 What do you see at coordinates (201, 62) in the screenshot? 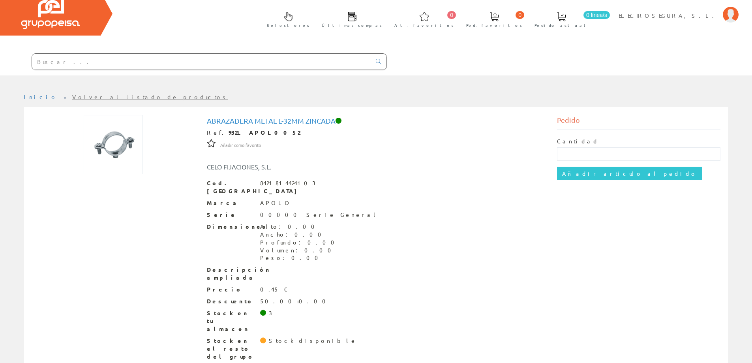
I see `input: Buscar ...` at bounding box center [201, 62].